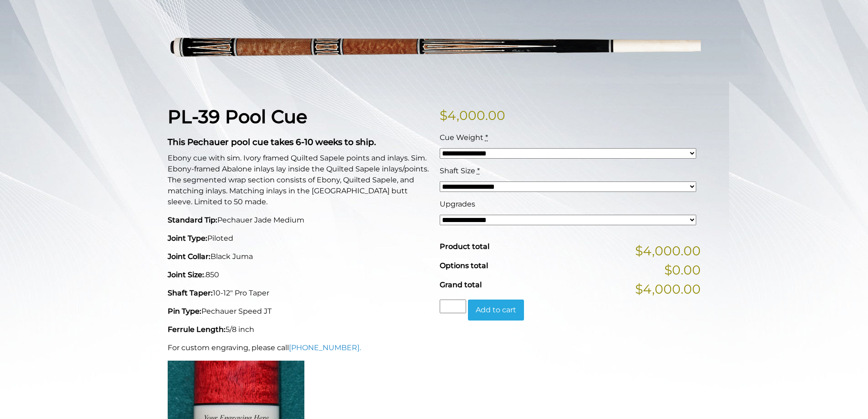 The height and width of the screenshot is (419, 868). I want to click on p: Pechauer Speed JT, so click(298, 311).